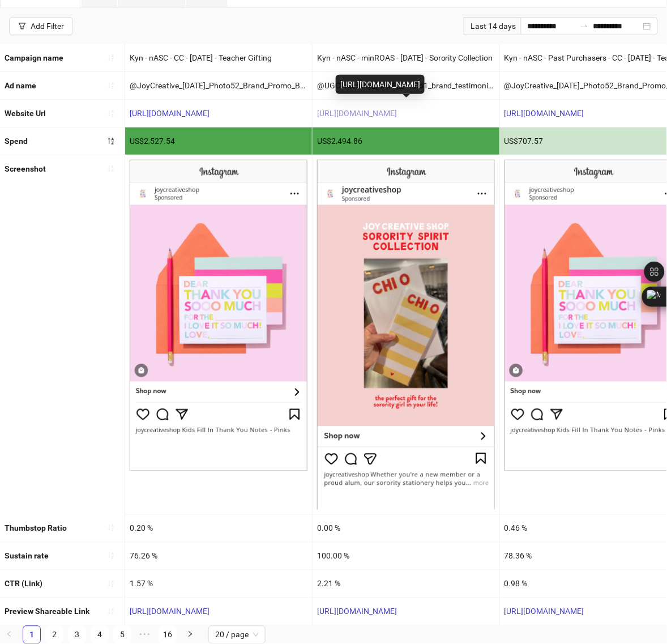 The image size is (667, 644). What do you see at coordinates (191, 634) in the screenshot?
I see `li: Next Page` at bounding box center [191, 634].